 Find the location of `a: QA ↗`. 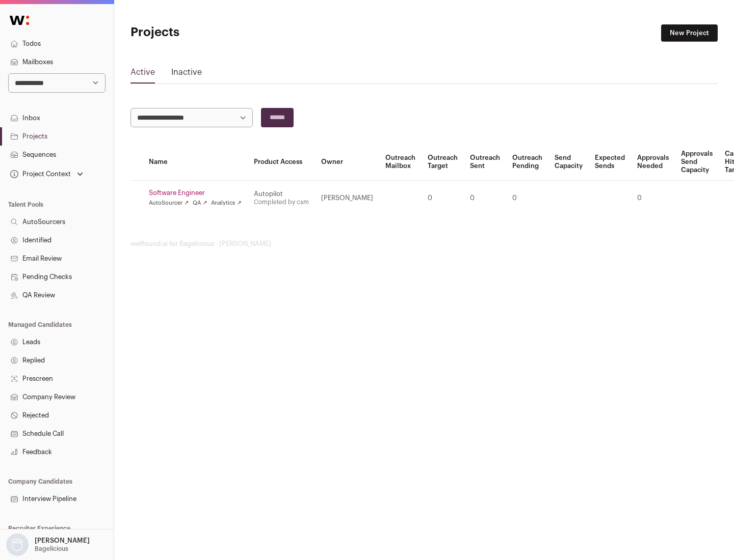

a: QA ↗ is located at coordinates (199, 203).